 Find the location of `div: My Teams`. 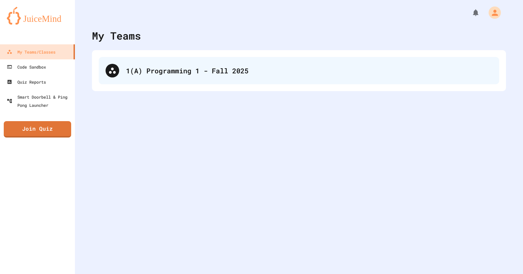

div: My Teams is located at coordinates (117, 35).